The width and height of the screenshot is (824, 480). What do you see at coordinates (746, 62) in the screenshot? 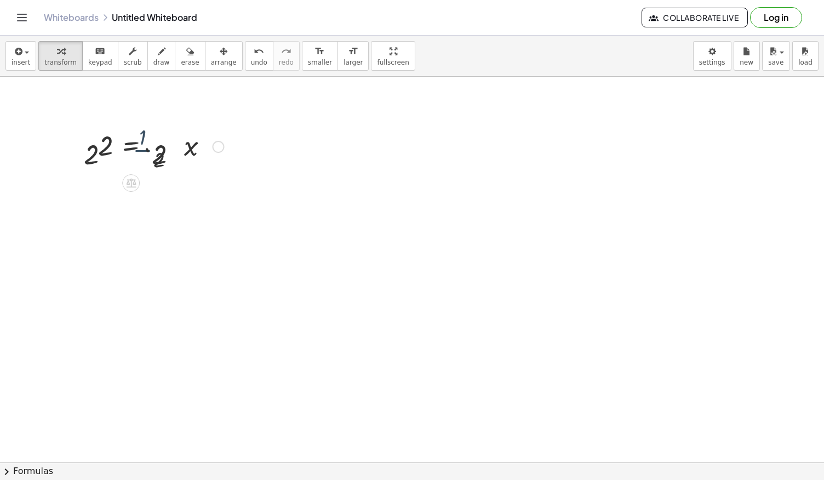
I see `span: new` at bounding box center [746, 62].